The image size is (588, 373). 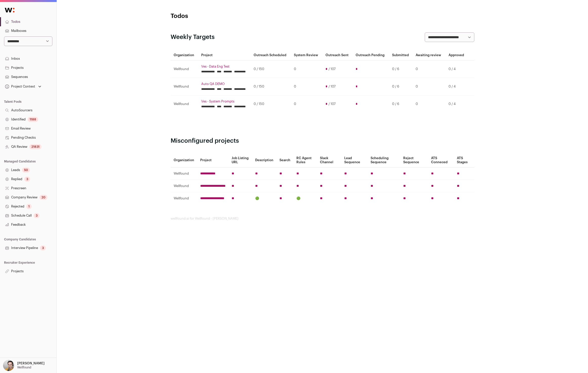 What do you see at coordinates (429, 55) in the screenshot?
I see `th: Awaiting review` at bounding box center [429, 55].